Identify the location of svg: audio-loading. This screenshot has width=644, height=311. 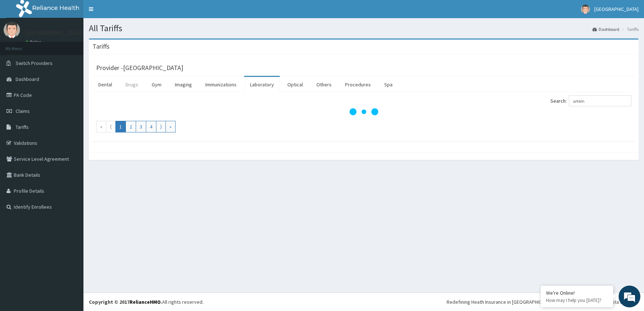
(364, 112).